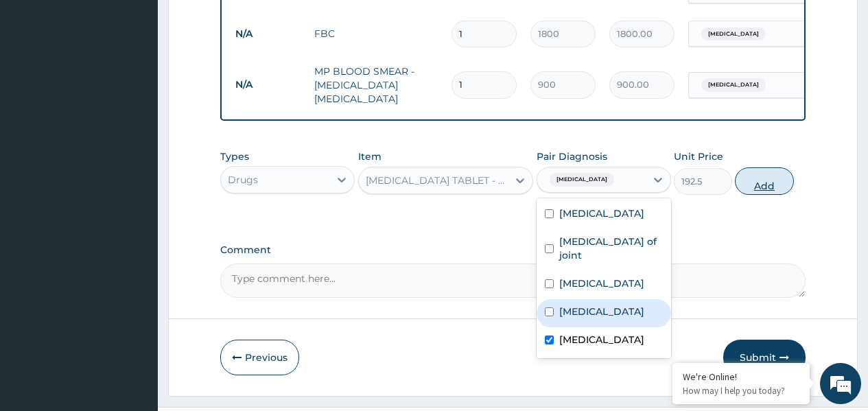 This screenshot has width=868, height=411. I want to click on label: Types, so click(235, 156).